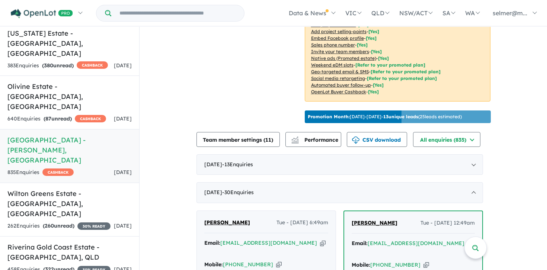 The image size is (547, 270). I want to click on u: Sales phone number, so click(333, 45).